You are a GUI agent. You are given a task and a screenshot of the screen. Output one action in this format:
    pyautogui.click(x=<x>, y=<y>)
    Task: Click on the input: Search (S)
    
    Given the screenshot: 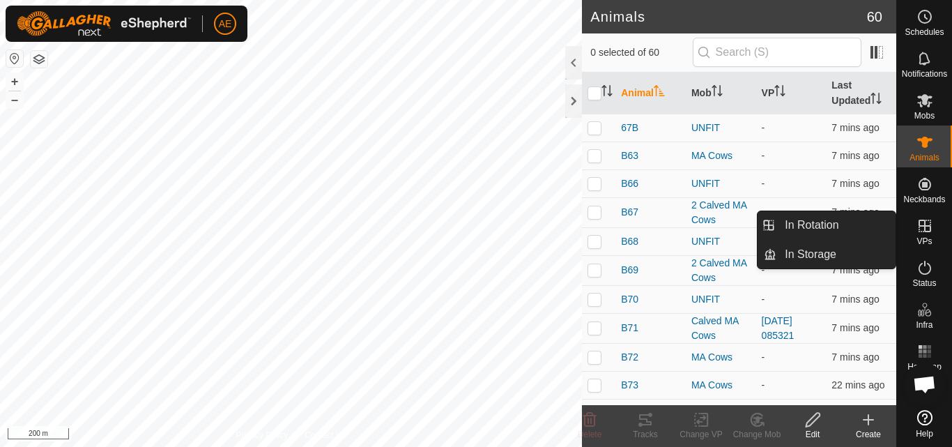 What is the action you would take?
    pyautogui.click(x=777, y=52)
    